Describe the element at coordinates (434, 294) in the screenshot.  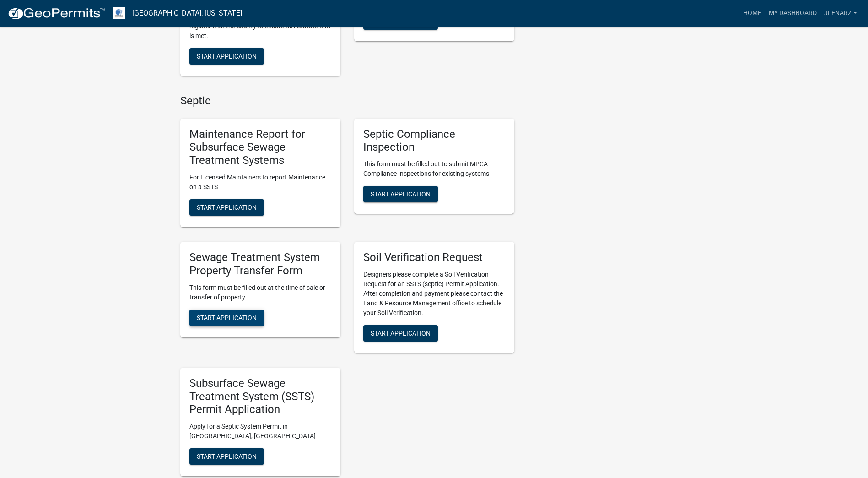
I see `p: Designers please complete a Soil Verification Request for an SSTS (septic) Permit Application. Af...` at that location.